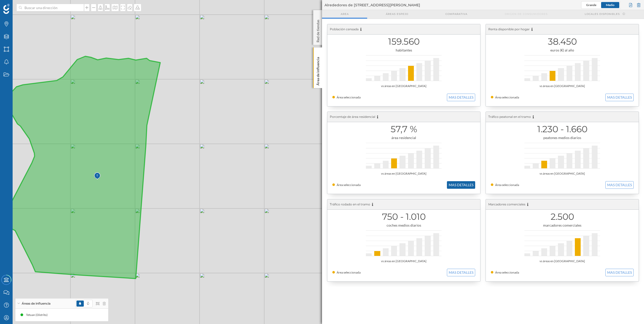 The height and width of the screenshot is (324, 644). I want to click on div: marcadores comerciales, so click(562, 226).